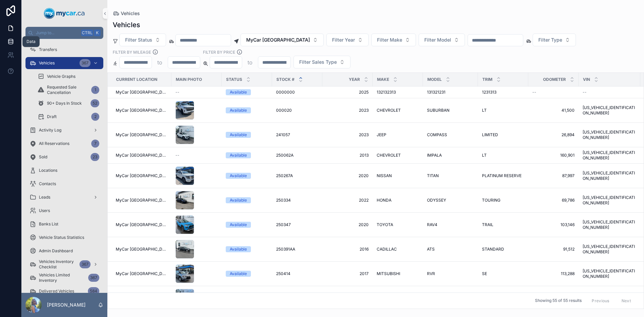 This screenshot has width=644, height=317. I want to click on span: Filter Model, so click(438, 40).